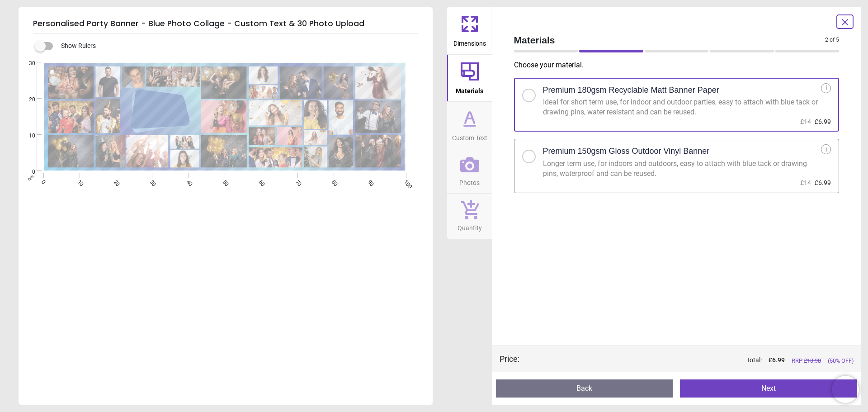 The height and width of the screenshot is (412, 868). What do you see at coordinates (768, 388) in the screenshot?
I see `button: Next` at bounding box center [768, 388].